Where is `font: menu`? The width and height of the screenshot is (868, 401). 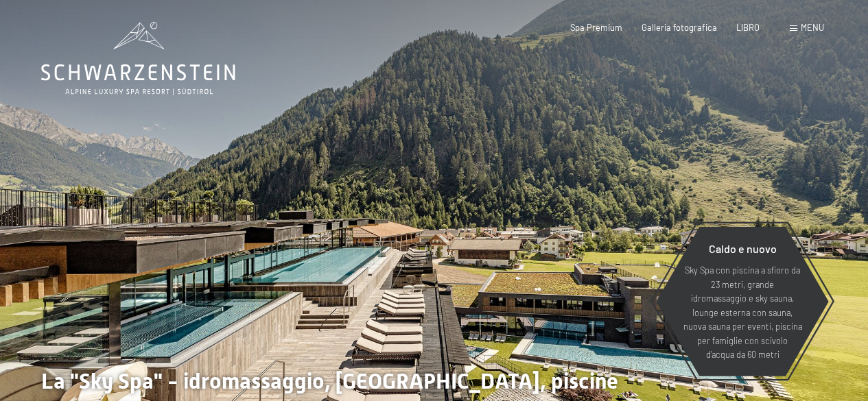
font: menu is located at coordinates (812, 28).